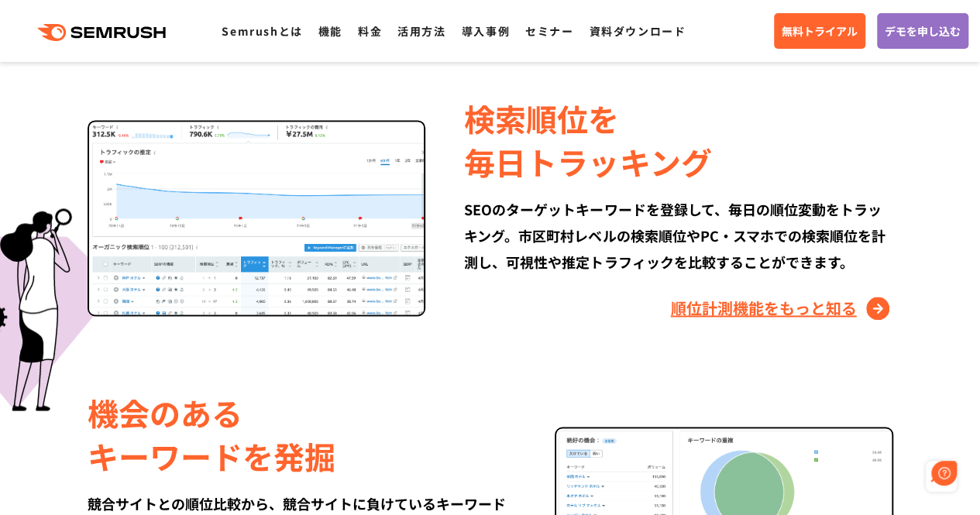 This screenshot has height=515, width=980. Describe the element at coordinates (301, 434) in the screenshot. I see `div: 機会のある キーワードを発掘` at that location.